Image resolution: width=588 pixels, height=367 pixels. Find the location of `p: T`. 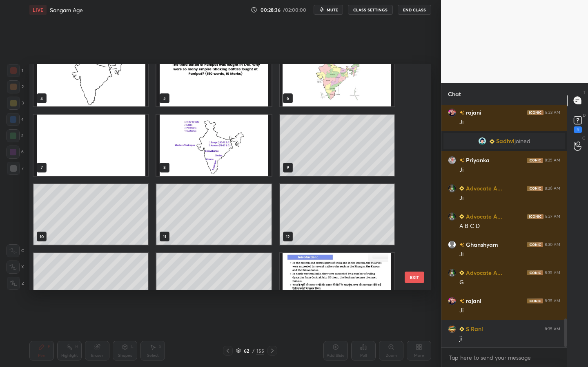

p: T is located at coordinates (584, 92).